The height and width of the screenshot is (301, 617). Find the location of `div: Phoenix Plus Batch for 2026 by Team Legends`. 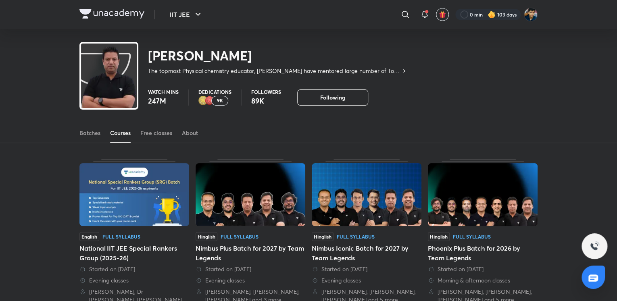

div: Phoenix Plus Batch for 2026 by Team Legends is located at coordinates (483, 253).